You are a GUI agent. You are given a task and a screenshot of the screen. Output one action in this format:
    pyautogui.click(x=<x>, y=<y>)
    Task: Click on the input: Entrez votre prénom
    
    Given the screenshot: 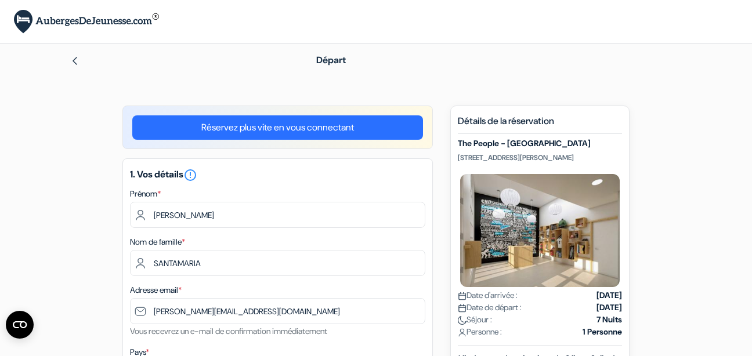 What is the action you would take?
    pyautogui.click(x=277, y=215)
    